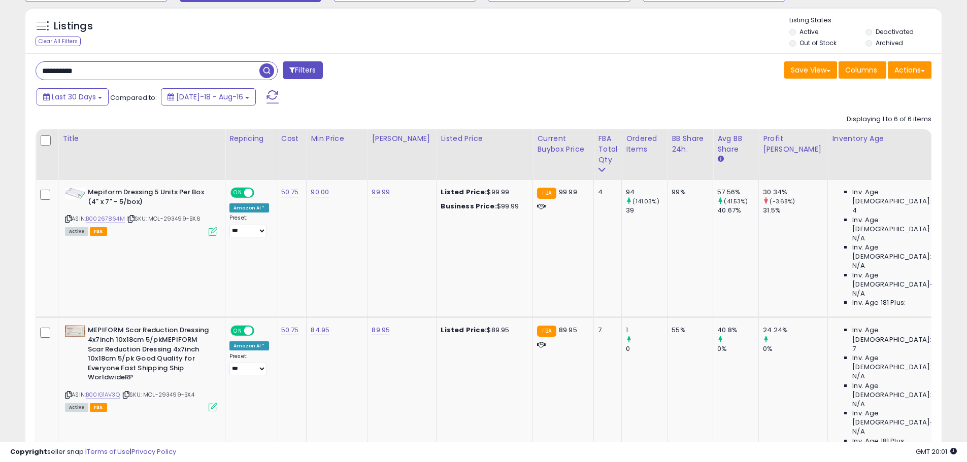 This screenshot has height=462, width=967. Describe the element at coordinates (75, 331) in the screenshot. I see `img: 31ptsWysVaL._SL40_.jpg` at that location.